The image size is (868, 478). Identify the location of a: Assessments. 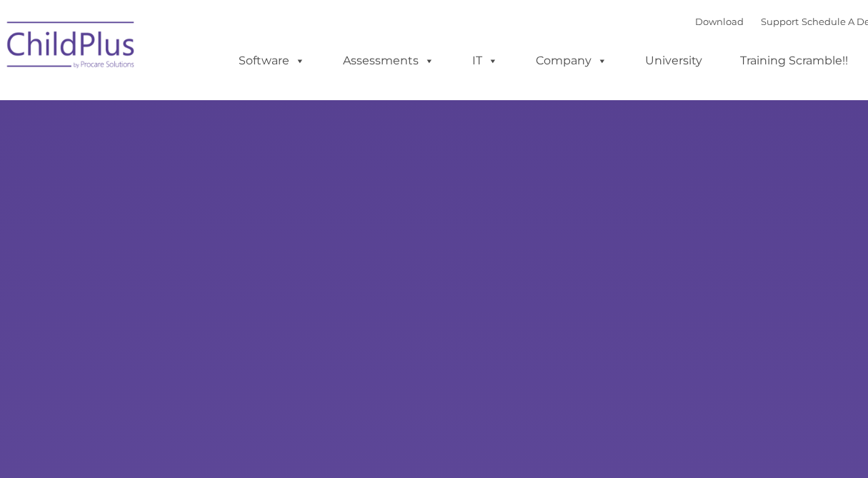
(389, 61).